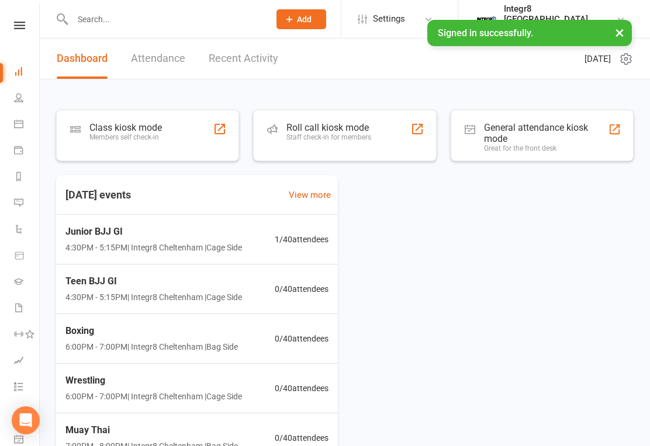 Image resolution: width=650 pixels, height=446 pixels. What do you see at coordinates (154, 282) in the screenshot?
I see `span: Teen BJJ GI` at bounding box center [154, 282].